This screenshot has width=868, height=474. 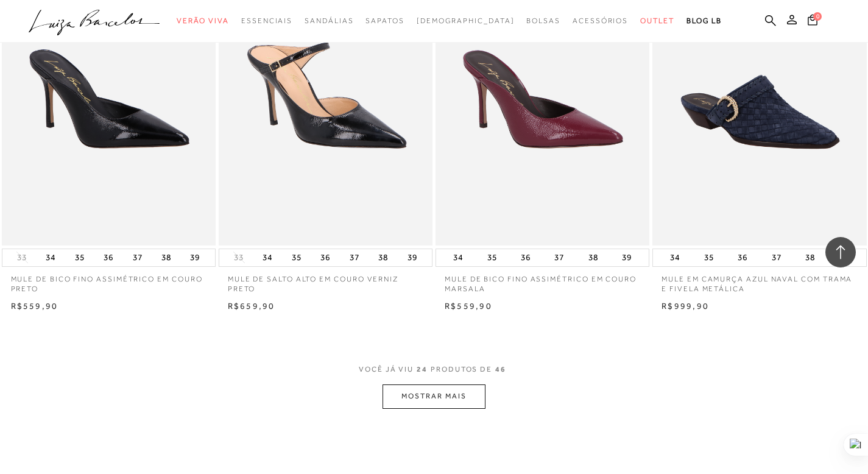 What do you see at coordinates (325, 281) in the screenshot?
I see `a: MULE DE SALTO ALTO EM COURO VERNIZ PRETO` at bounding box center [325, 281].